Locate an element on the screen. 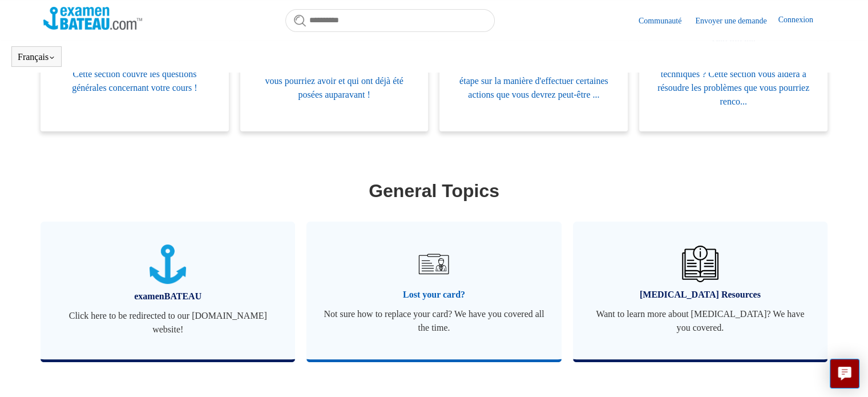 The height and width of the screenshot is (397, 868). span: Vous rencontrez des problèmes techniques ? Cette section vous aidera à résoudre les problèmes que... is located at coordinates (733, 81).